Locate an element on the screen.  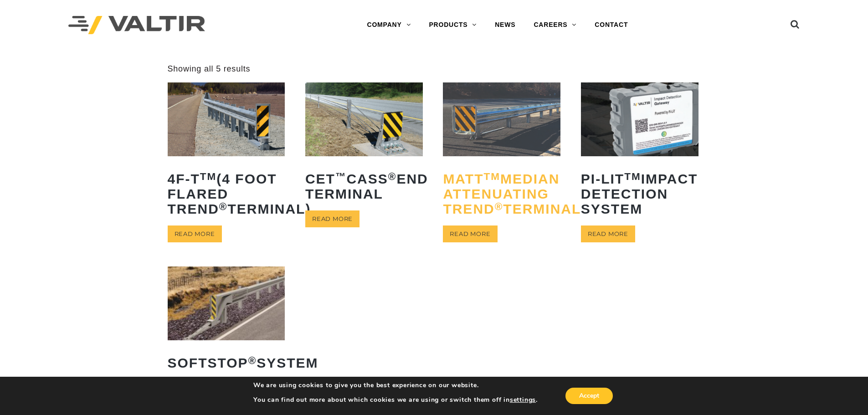
a: Read more about “4F-TTM (4 Foot Flared TREND® Terminal)” is located at coordinates (194, 233).